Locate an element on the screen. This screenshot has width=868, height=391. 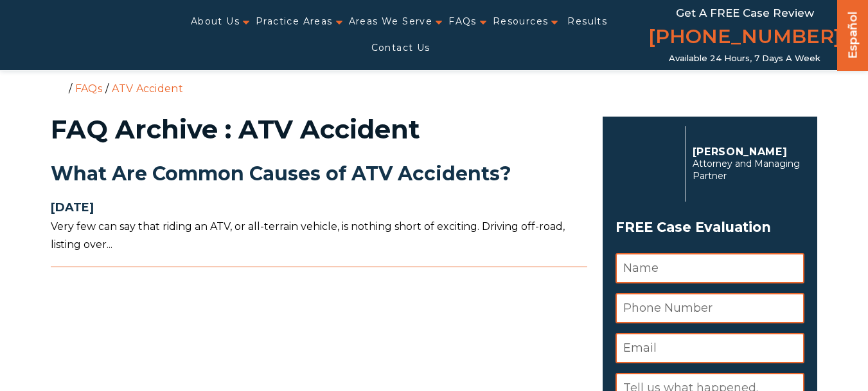
a: About Us is located at coordinates (215, 21).